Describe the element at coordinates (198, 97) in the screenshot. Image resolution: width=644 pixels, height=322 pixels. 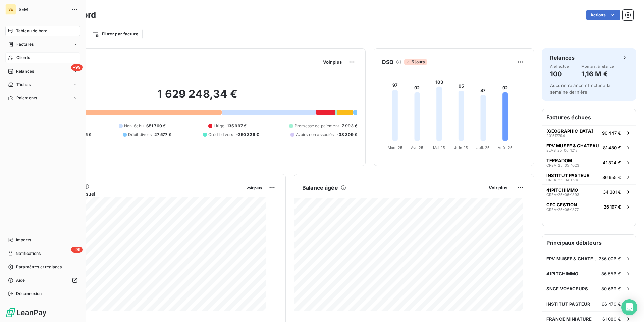
I see `h2: 1 629 248,34 €` at that location.